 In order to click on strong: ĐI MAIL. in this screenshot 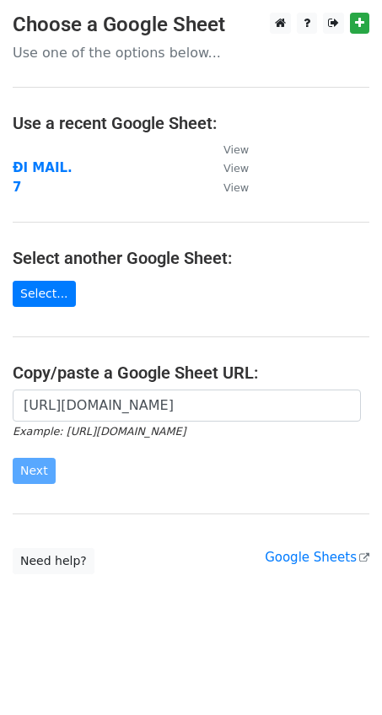, I will do `click(42, 168)`.